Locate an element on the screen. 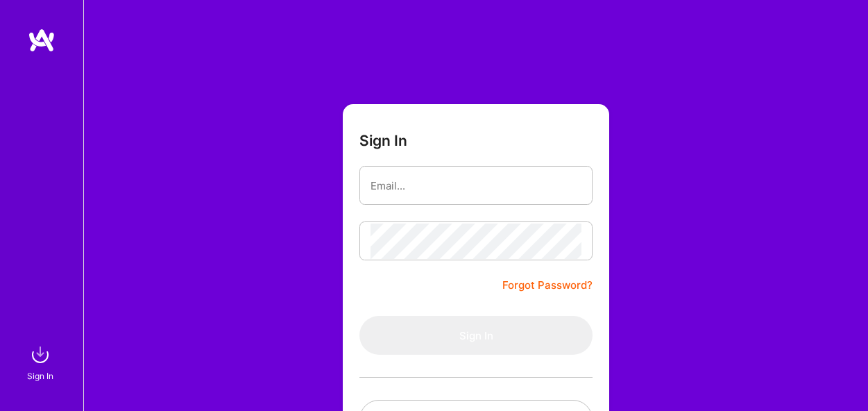 The height and width of the screenshot is (411, 868). button: Sign In is located at coordinates (476, 335).